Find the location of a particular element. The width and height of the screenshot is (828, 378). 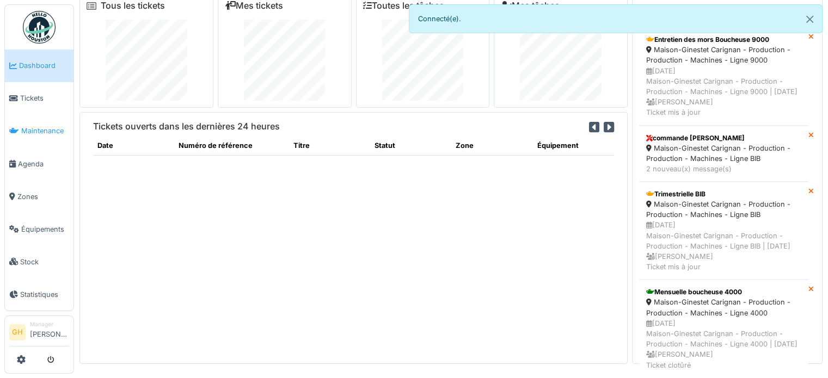

a: Mes tâches is located at coordinates (530, 5).